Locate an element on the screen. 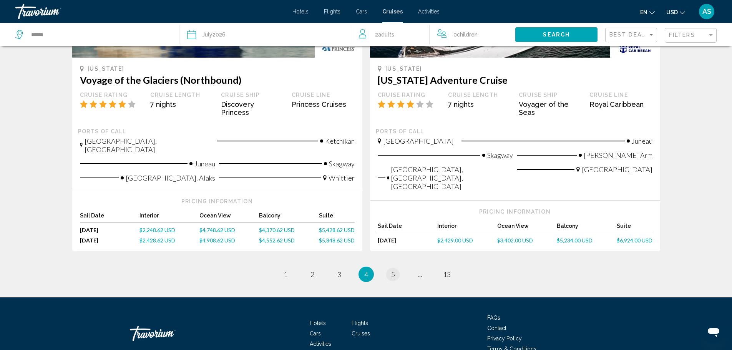  mat-select: Sort by is located at coordinates (632, 35).